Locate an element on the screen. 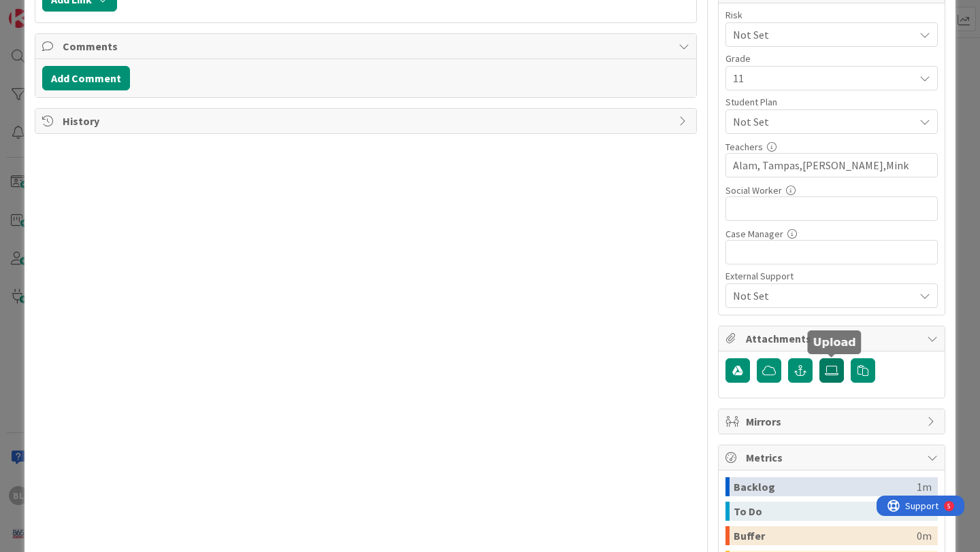 The height and width of the screenshot is (552, 980). div: 0m is located at coordinates (924, 536).